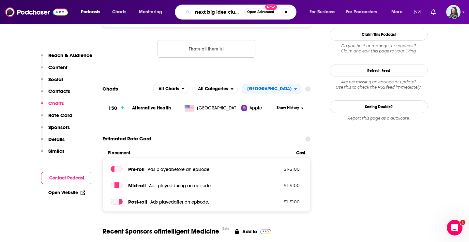 This screenshot has width=469, height=242. Describe the element at coordinates (290, 108) in the screenshot. I see `button: Show History` at that location.